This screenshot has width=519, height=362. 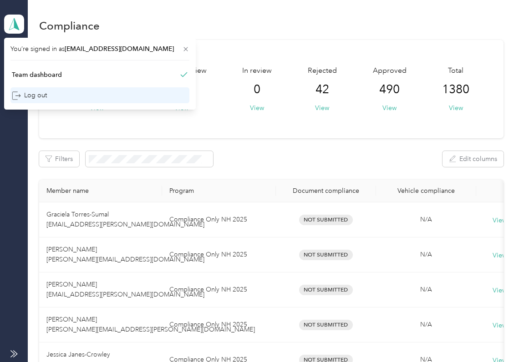 I want to click on span: In review, so click(x=257, y=71).